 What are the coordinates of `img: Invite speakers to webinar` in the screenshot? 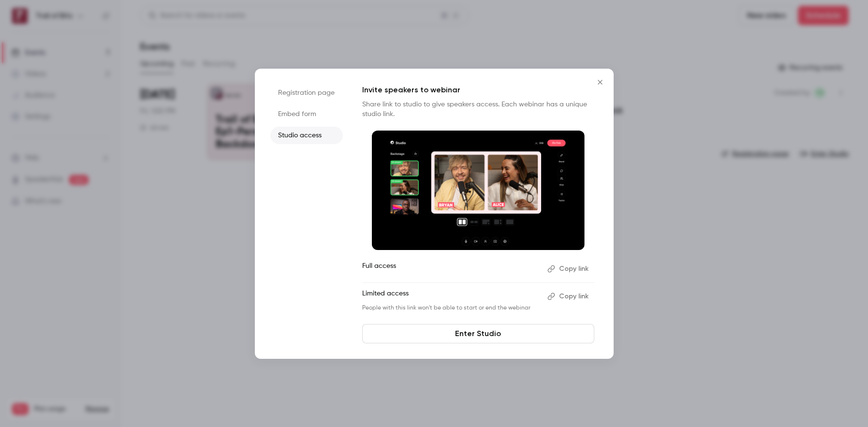 It's located at (478, 190).